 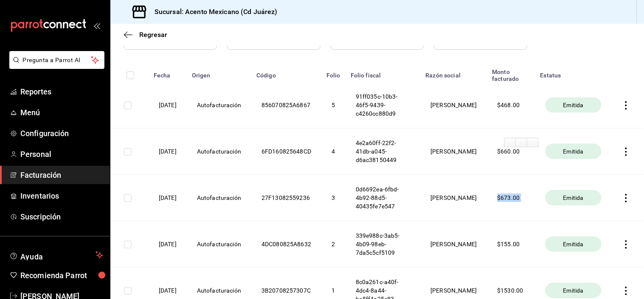 I want to click on th: $ 673.00, so click(x=511, y=198).